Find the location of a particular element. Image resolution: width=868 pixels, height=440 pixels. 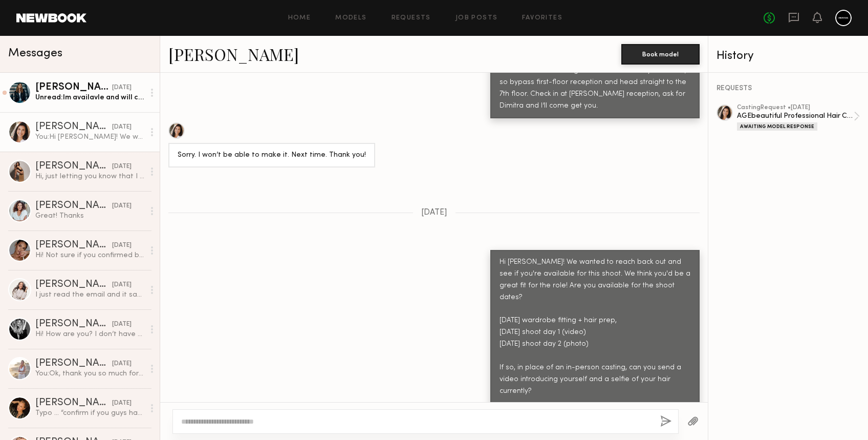

div: Great! Thanks is located at coordinates (89, 216).